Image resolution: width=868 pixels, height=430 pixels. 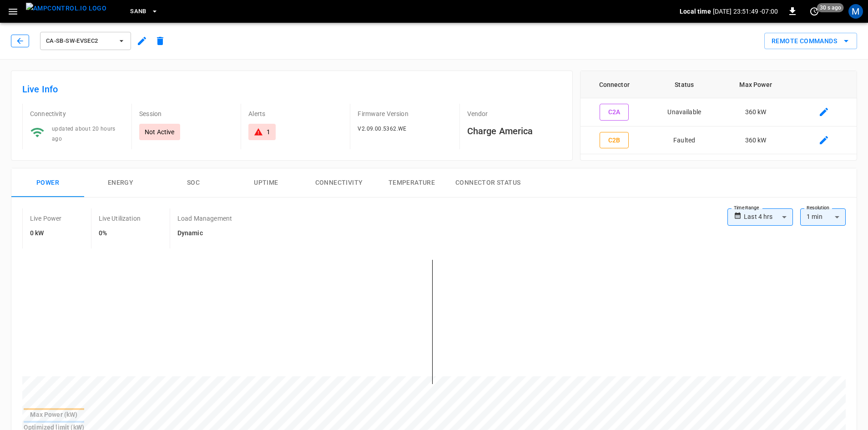 What do you see at coordinates (830, 8) in the screenshot?
I see `span: 30 s ago` at bounding box center [830, 8].